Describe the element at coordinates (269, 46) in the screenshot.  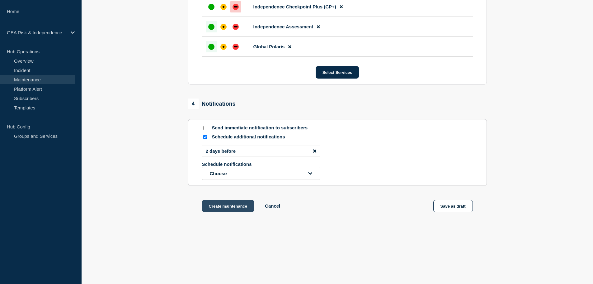
I see `span: Global Polaris` at that location.